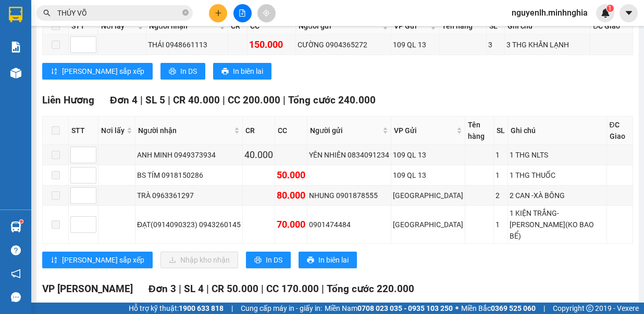 This screenshot has width=644, height=314. What do you see at coordinates (102, 42) in the screenshot?
I see `li: 02523854854` at bounding box center [102, 42].